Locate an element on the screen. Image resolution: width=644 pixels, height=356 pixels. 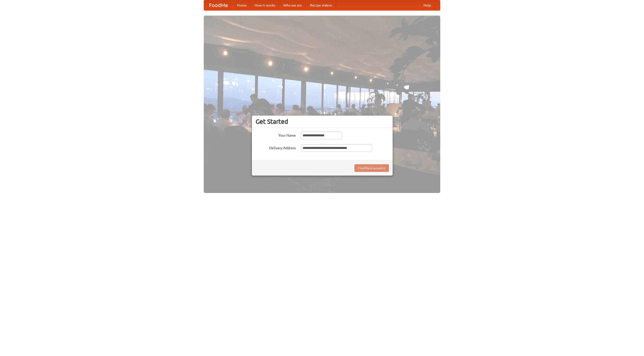
a: Who we are is located at coordinates (293, 5).